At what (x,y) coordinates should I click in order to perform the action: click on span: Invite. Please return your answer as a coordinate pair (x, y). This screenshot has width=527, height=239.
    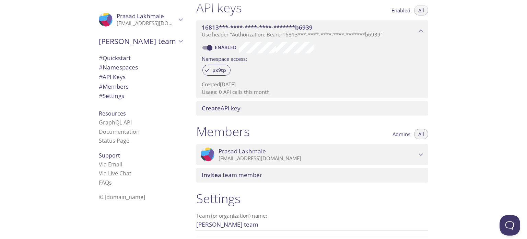
    Looking at the image, I should click on (210, 174).